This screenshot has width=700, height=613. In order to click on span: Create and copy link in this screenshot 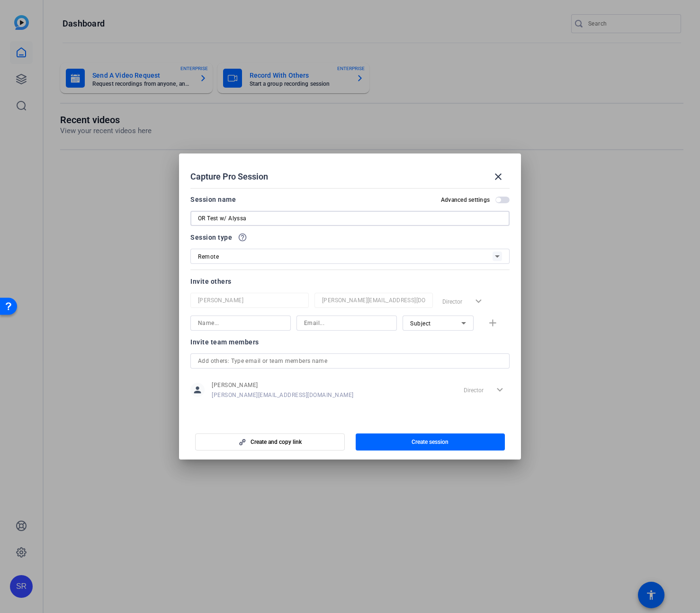, I will do `click(276, 442)`.